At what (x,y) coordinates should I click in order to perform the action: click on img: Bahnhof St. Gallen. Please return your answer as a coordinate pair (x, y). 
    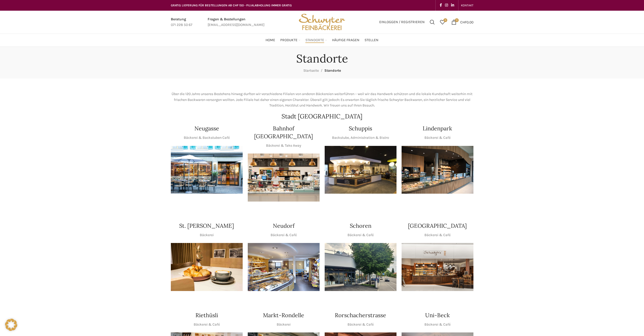
    Looking at the image, I should click on (284, 177).